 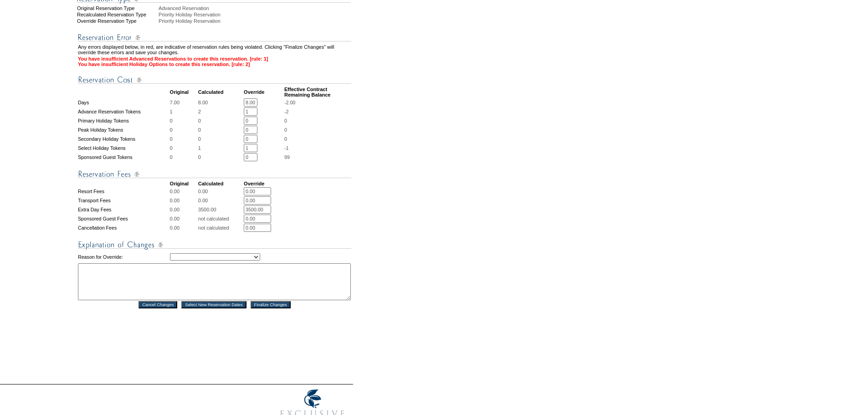 What do you see at coordinates (214, 38) in the screenshot?
I see `img: Reservation Errors` at bounding box center [214, 38].